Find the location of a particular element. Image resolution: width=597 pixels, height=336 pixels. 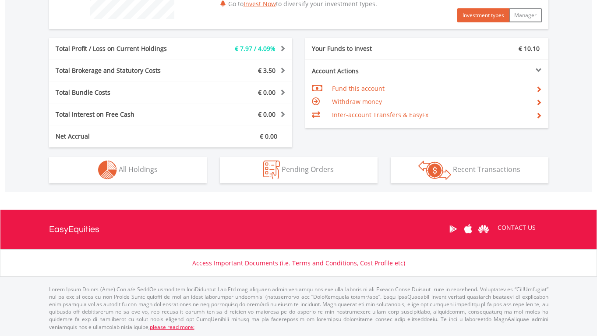

span: Recent Transactions is located at coordinates (487, 169).